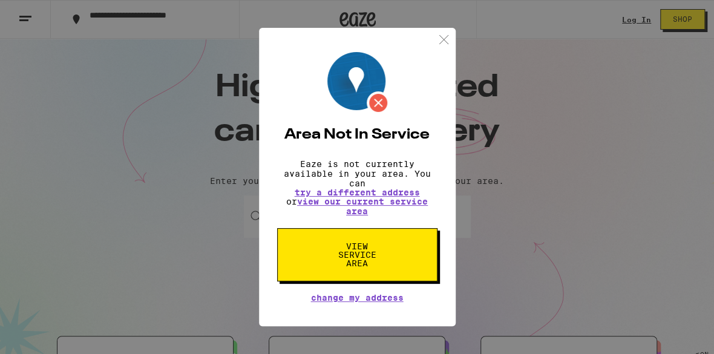  Describe the element at coordinates (357, 255) in the screenshot. I see `button: View Service Area` at that location.